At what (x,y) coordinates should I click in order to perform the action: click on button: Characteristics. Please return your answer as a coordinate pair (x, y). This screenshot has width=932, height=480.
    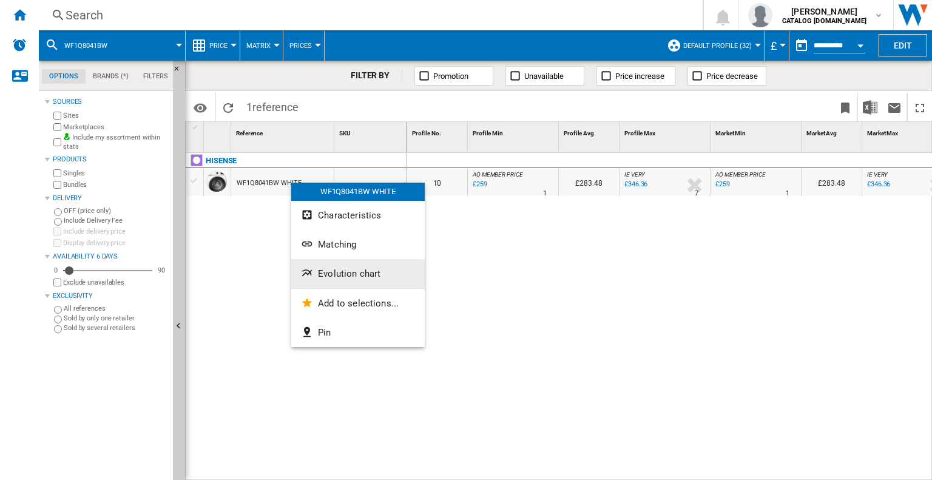
    Looking at the image, I should click on (358, 215).